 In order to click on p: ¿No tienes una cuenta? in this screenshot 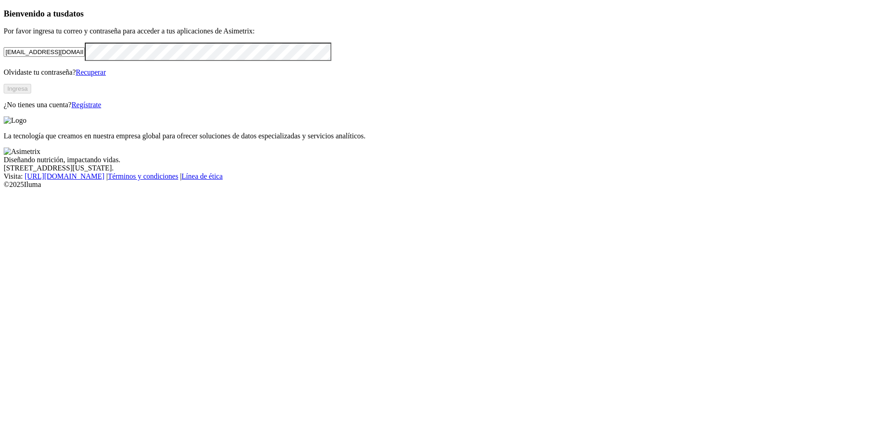, I will do `click(440, 105)`.